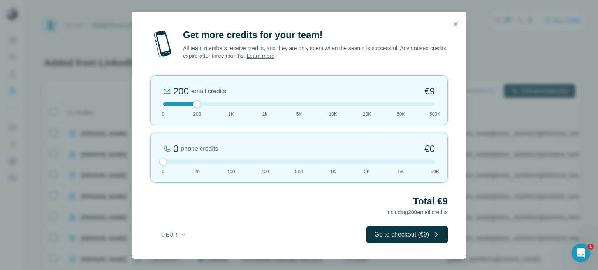  I want to click on span: 1, so click(590, 247).